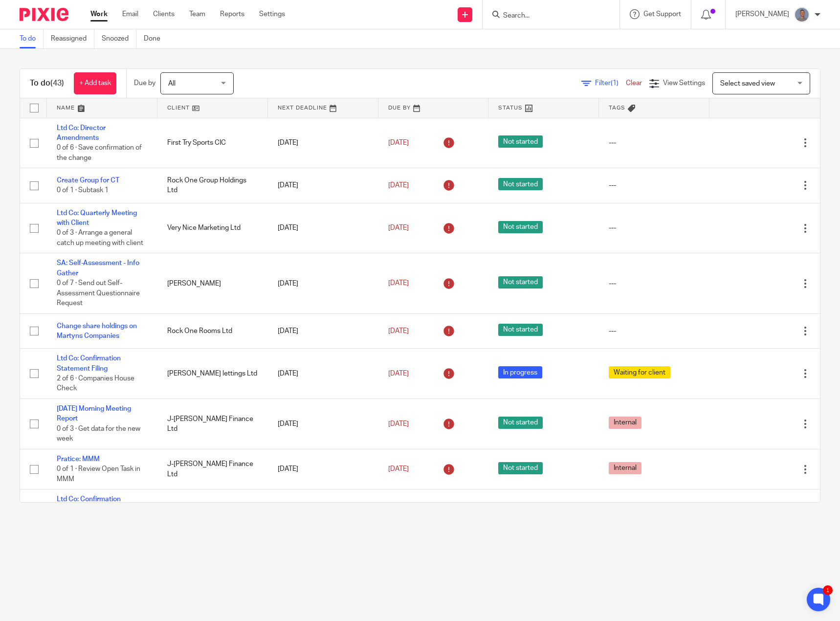  I want to click on a: Clear, so click(633, 83).